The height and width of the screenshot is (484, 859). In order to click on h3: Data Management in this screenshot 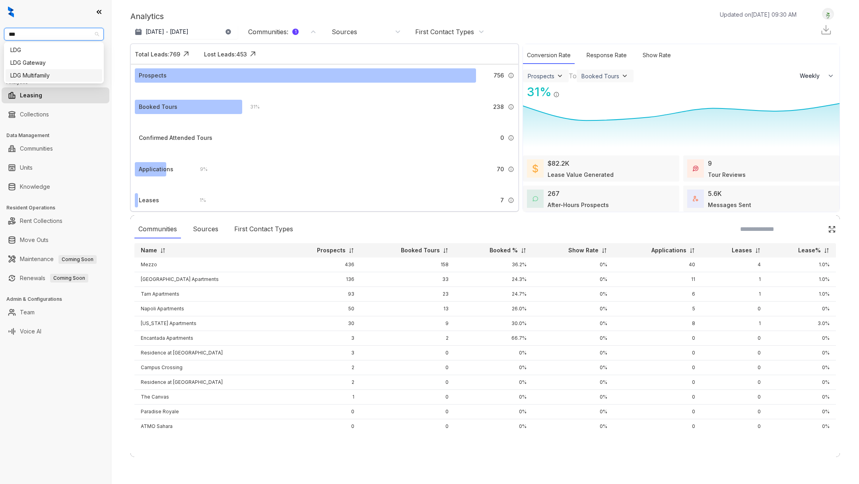, I will do `click(58, 136)`.